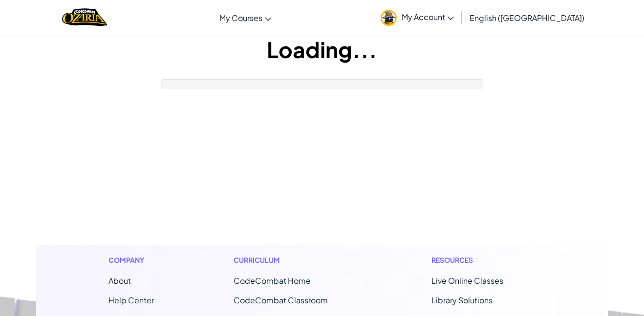  Describe the element at coordinates (84, 17) in the screenshot. I see `img: Home` at that location.